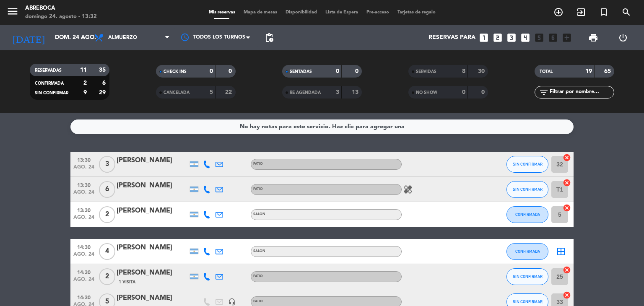 The width and height of the screenshot is (644, 306). What do you see at coordinates (581, 12) in the screenshot?
I see `i: exit_to_app` at bounding box center [581, 12].